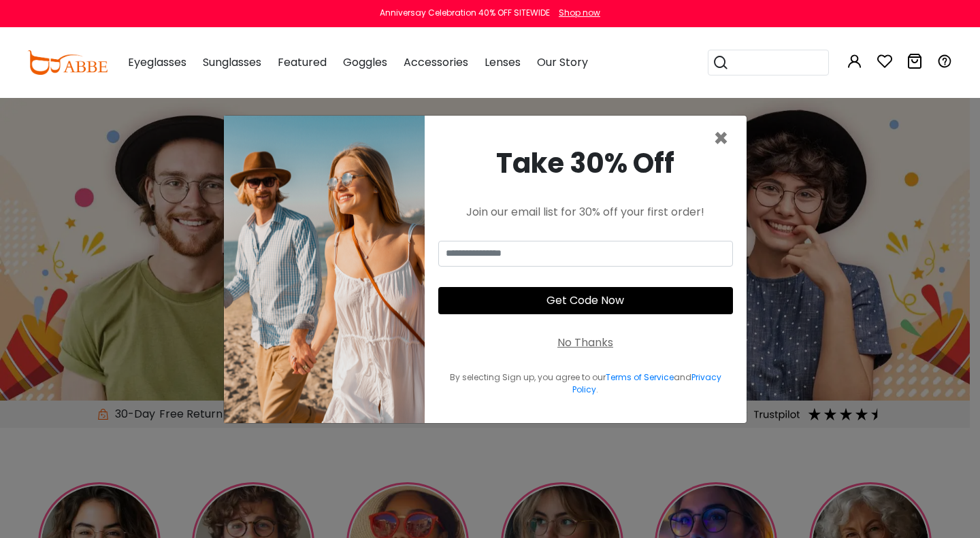  What do you see at coordinates (585, 163) in the screenshot?
I see `div: Take 30% Off` at bounding box center [585, 163].